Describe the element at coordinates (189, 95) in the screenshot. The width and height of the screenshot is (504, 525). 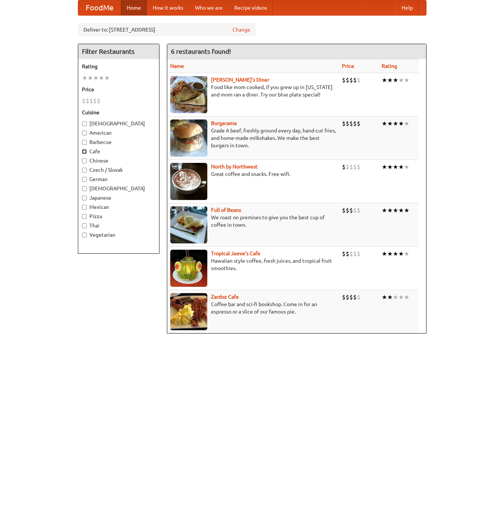
I see `img: sallys.jpg` at that location.